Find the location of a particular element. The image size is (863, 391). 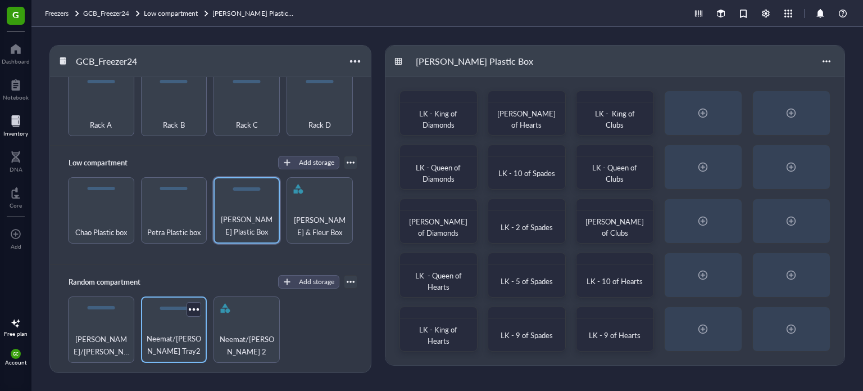

div: DNA is located at coordinates (16, 169).